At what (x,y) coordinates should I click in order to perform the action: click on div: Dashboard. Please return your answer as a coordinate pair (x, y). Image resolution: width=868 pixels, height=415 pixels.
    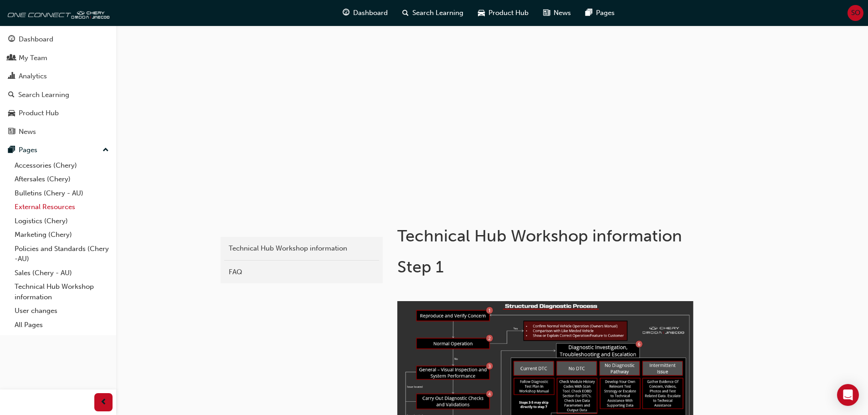
    Looking at the image, I should click on (36, 39).